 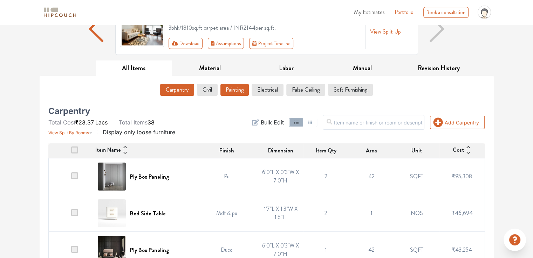 I want to click on div: Book a consultation, so click(x=445, y=12).